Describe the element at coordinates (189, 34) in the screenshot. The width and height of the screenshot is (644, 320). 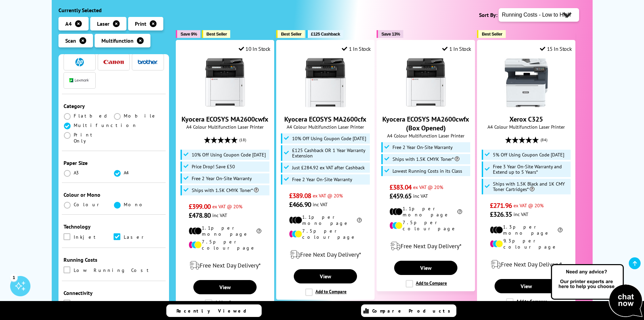
I see `span: Save 9%` at that location.